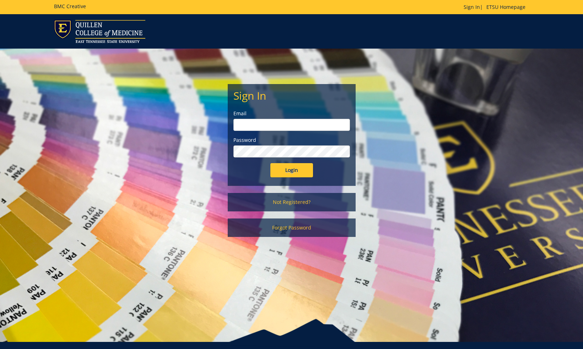  Describe the element at coordinates (99, 31) in the screenshot. I see `img: ETSU logo` at that location.